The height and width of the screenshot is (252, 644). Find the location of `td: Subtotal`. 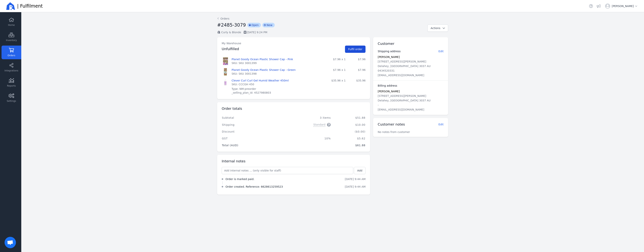

td: Subtotal is located at coordinates (248, 118).